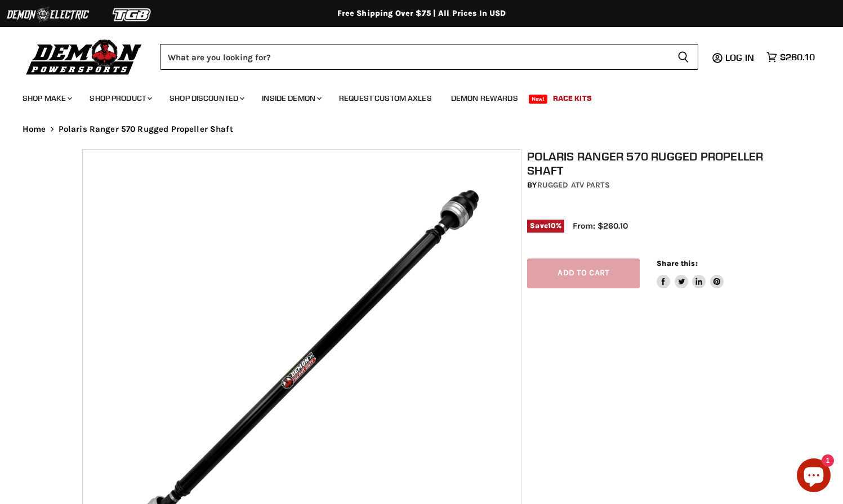 The height and width of the screenshot is (504, 843). What do you see at coordinates (677, 263) in the screenshot?
I see `span: Share this:` at bounding box center [677, 263].